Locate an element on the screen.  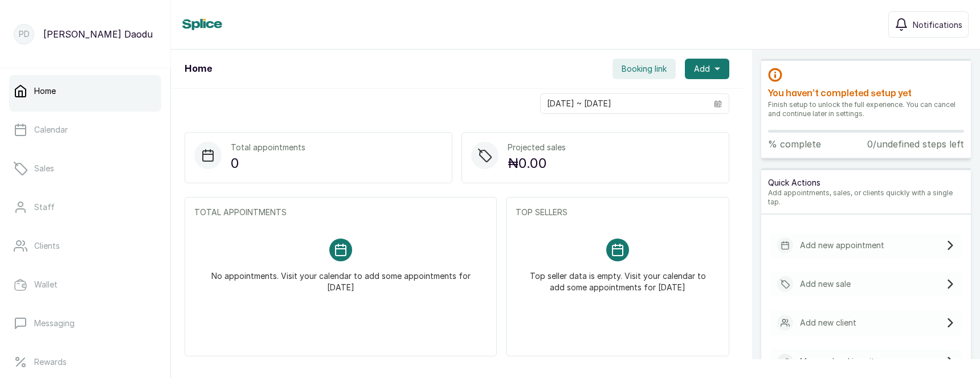
a: Messaging is located at coordinates (85, 324).